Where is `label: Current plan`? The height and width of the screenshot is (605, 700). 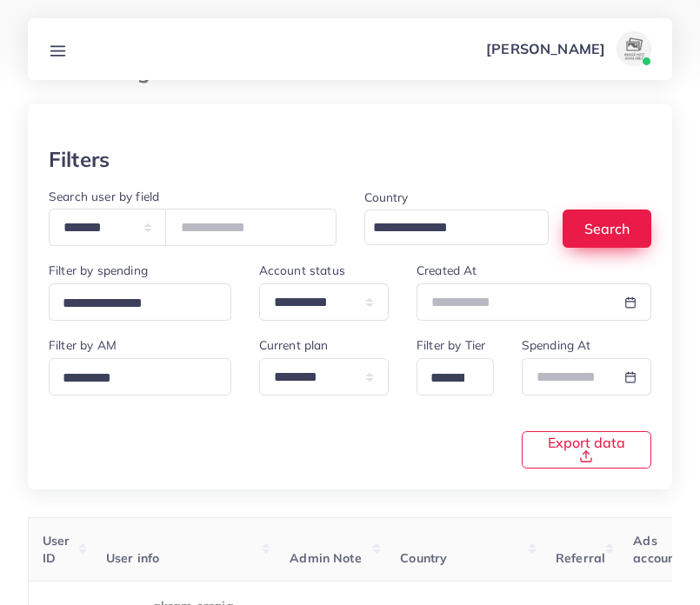
label: Current plan is located at coordinates (294, 346).